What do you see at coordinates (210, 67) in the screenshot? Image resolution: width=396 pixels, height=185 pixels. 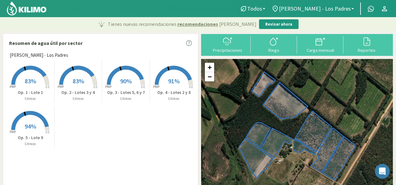 I see `a: Zoom in` at bounding box center [210, 67].